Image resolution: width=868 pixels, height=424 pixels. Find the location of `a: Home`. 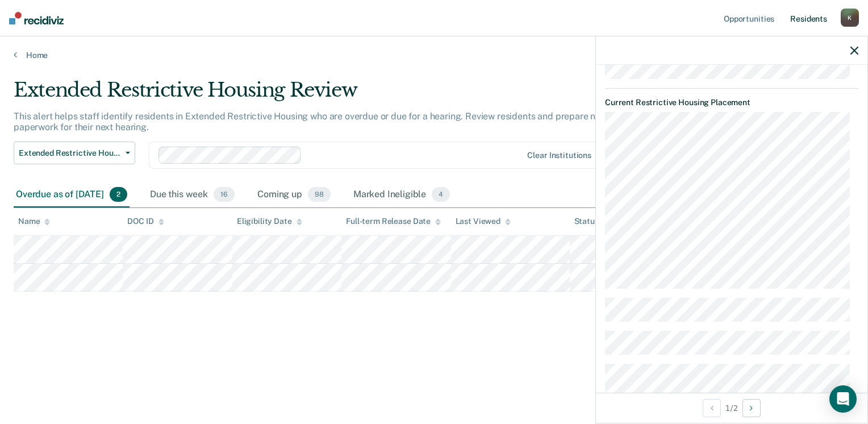

a: Home is located at coordinates (434, 55).